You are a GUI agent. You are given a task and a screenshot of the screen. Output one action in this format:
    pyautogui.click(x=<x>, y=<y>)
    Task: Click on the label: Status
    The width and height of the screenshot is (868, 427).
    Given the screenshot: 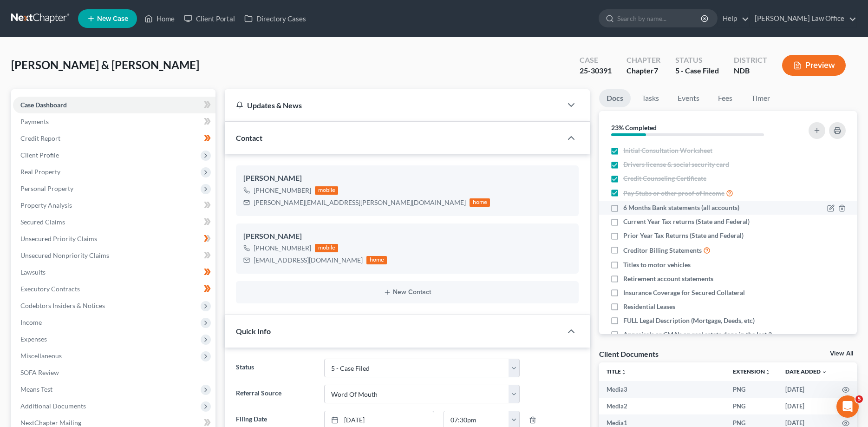 What is the action you would take?
    pyautogui.click(x=275, y=368)
    